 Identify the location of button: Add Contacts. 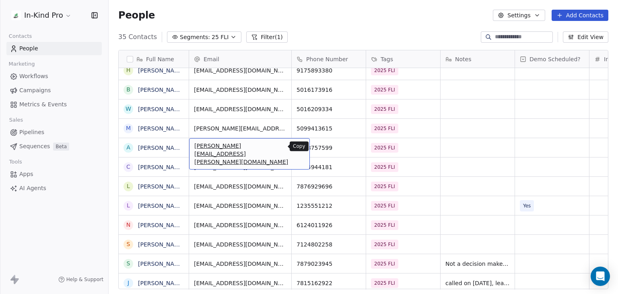
(580, 15).